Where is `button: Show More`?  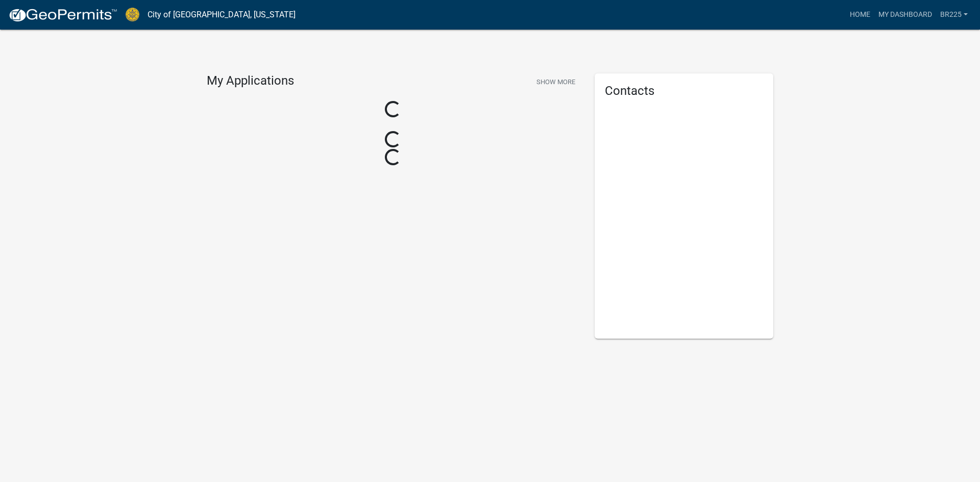
button: Show More is located at coordinates (556, 81).